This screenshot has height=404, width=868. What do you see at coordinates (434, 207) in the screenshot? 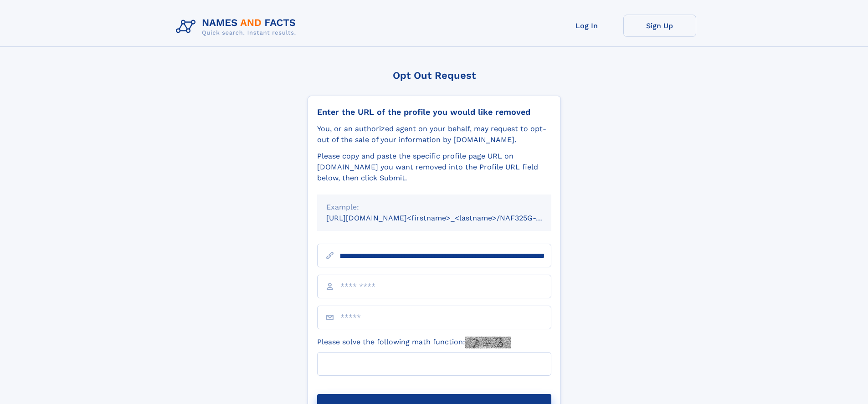
I see `div: Example:` at bounding box center [434, 207].